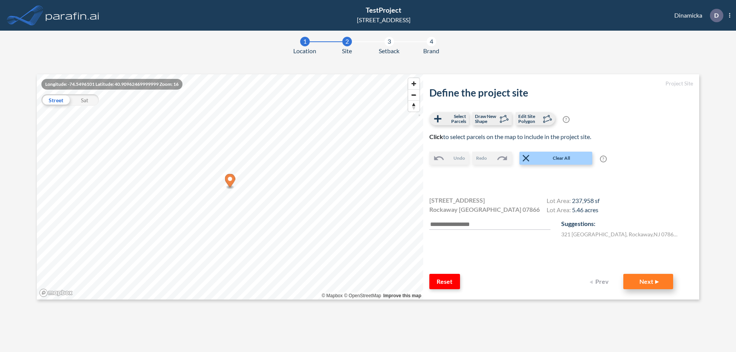 The image size is (736, 352). Describe the element at coordinates (72, 15) in the screenshot. I see `img: logo` at that location.